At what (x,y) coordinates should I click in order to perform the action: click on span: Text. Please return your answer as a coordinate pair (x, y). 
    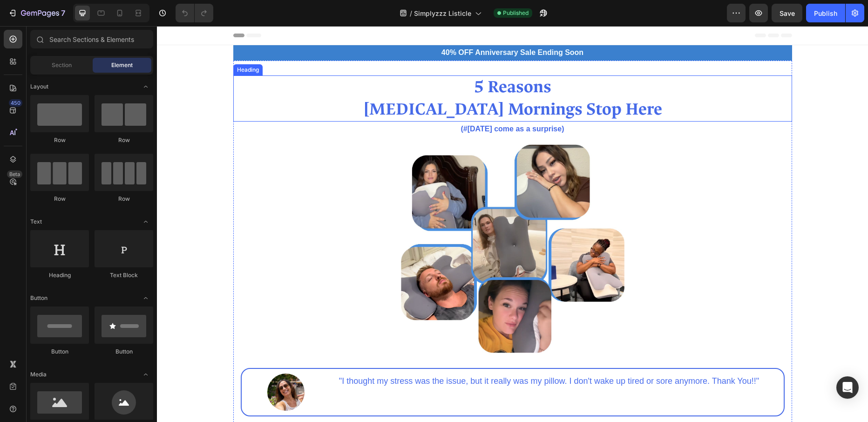
    Looking at the image, I should click on (36, 222).